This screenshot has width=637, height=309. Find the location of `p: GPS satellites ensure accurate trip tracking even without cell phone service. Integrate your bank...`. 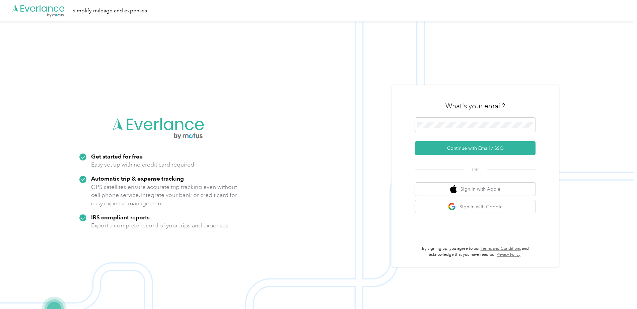

p: GPS satellites ensure accurate trip tracking even without cell phone service. Integrate your bank... is located at coordinates (164, 196).